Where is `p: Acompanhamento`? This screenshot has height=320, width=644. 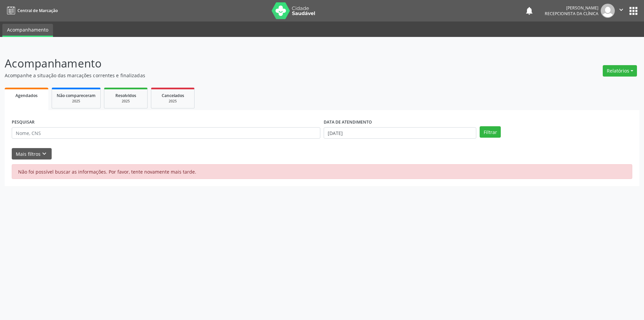 p: Acompanhamento is located at coordinates (227, 64).